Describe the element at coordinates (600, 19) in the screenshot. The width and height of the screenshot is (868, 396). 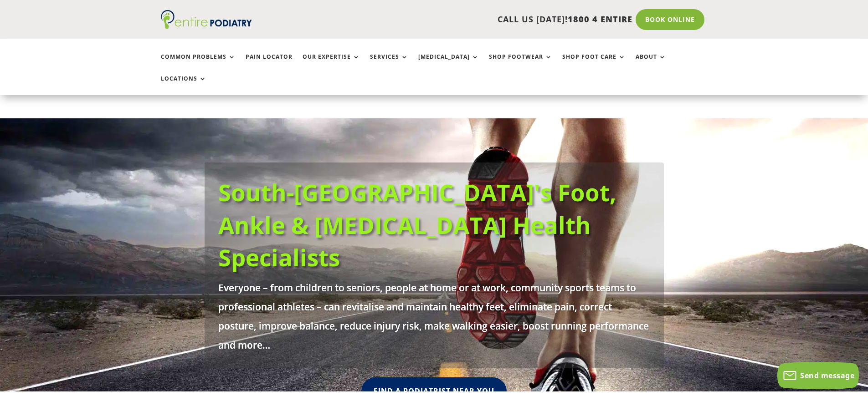
I see `span: 1800 4 ENTIRE` at that location.